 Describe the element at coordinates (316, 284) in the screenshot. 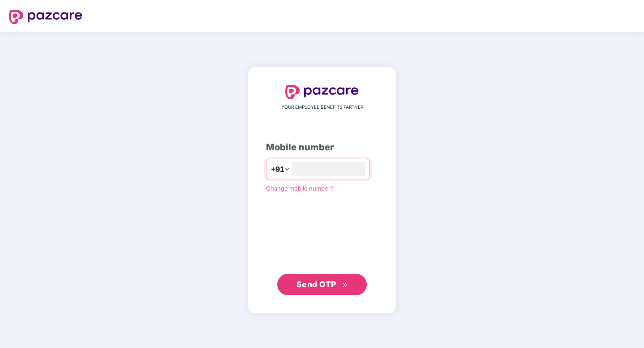

I see `span: Send OTP` at that location.